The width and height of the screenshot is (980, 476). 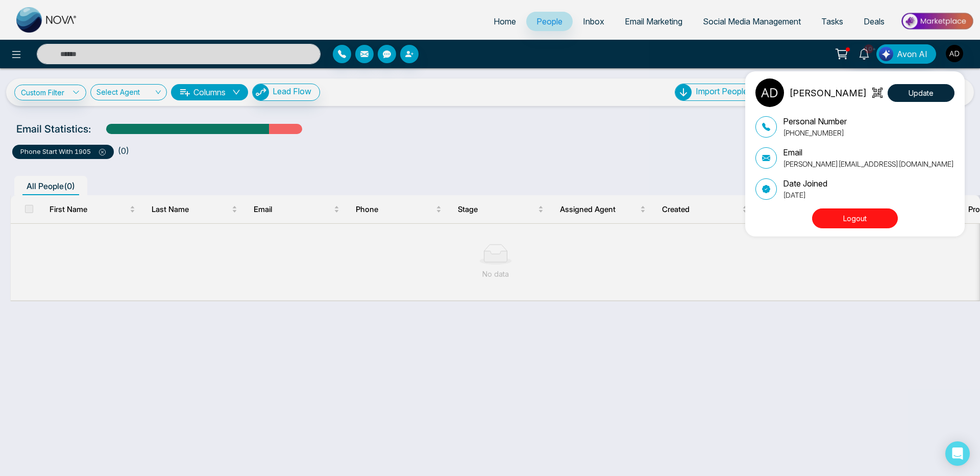 What do you see at coordinates (814, 121) in the screenshot?
I see `p: Personal Number` at bounding box center [814, 121].